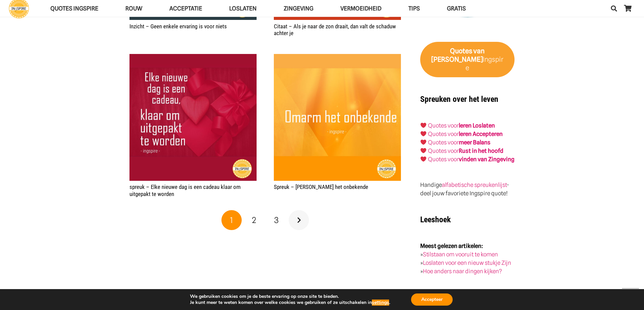  What do you see at coordinates (338, 117) in the screenshot?
I see `a: Spreuk – omarm het onbekende` at bounding box center [338, 117].